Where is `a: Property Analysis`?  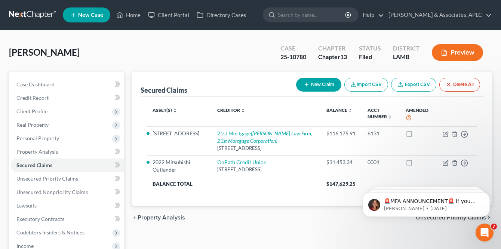 a: Property Analysis is located at coordinates (67, 152).